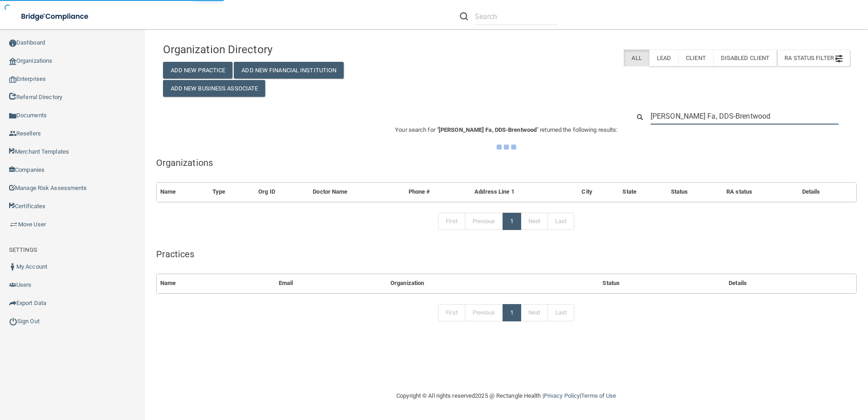 Image resolution: width=868 pixels, height=420 pixels. Describe the element at coordinates (464, 16) in the screenshot. I see `img: ic-search.3b580494.png` at that location.